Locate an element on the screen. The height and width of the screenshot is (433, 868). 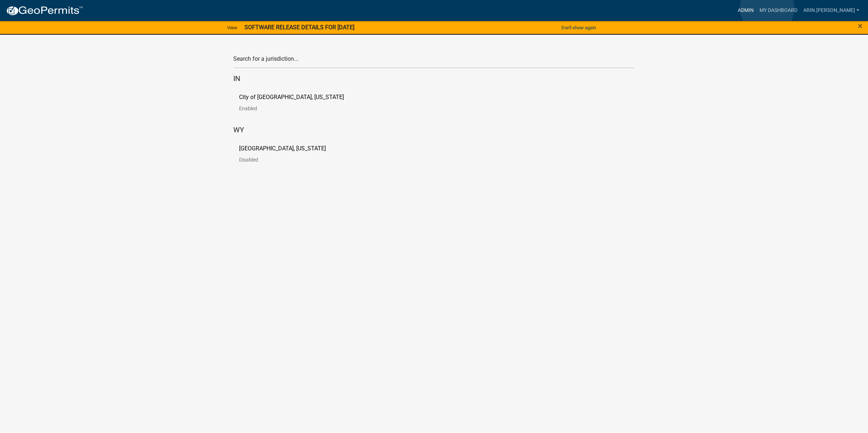
a: My Dashboard is located at coordinates (778, 11).